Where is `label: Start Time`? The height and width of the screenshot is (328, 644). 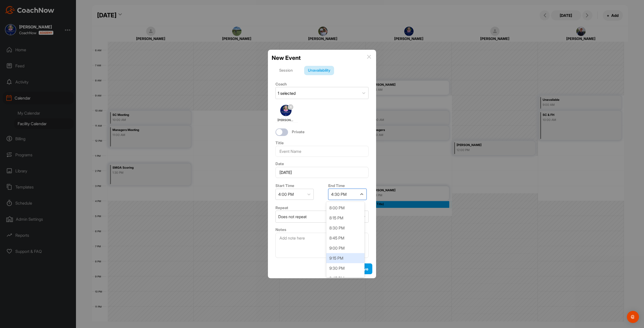
label: Start Time is located at coordinates (285, 185).